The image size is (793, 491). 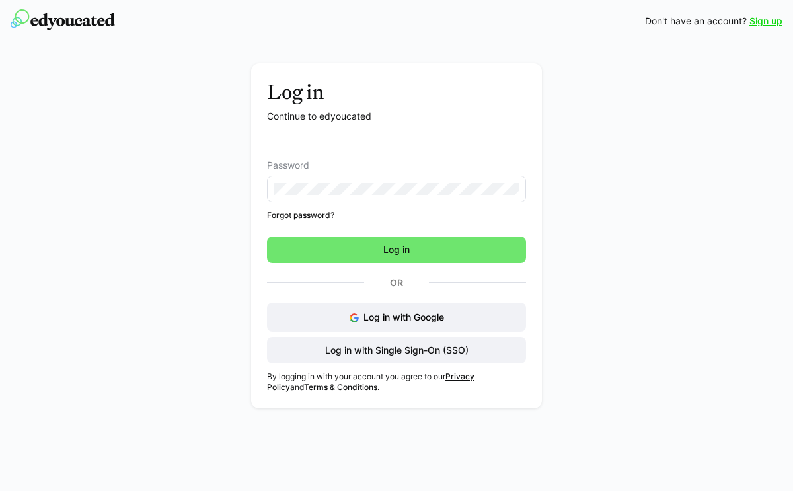 What do you see at coordinates (397, 216) in the screenshot?
I see `a: Forgot password?` at bounding box center [397, 216].